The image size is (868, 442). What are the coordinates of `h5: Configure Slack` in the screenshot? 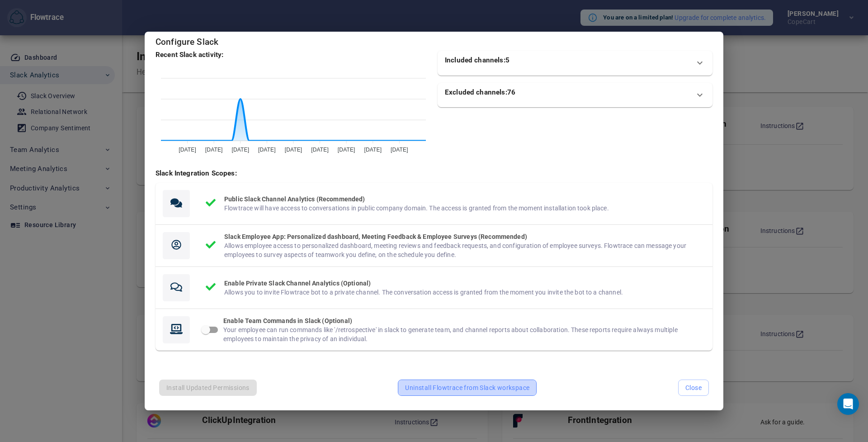 It's located at (434, 42).